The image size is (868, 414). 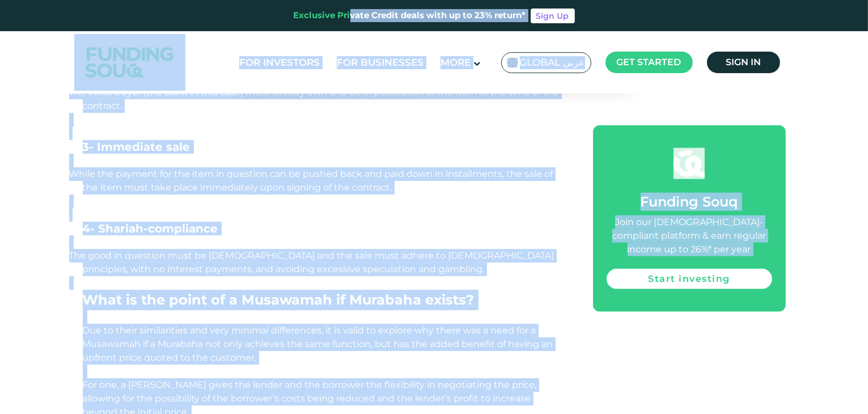 I want to click on img: Logo, so click(x=130, y=63).